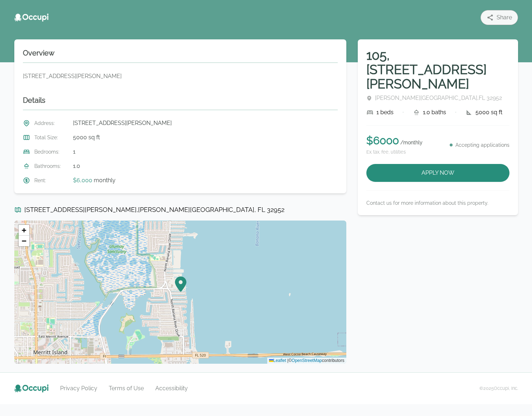  Describe the element at coordinates (126, 389) in the screenshot. I see `a: Terms of Use` at that location.